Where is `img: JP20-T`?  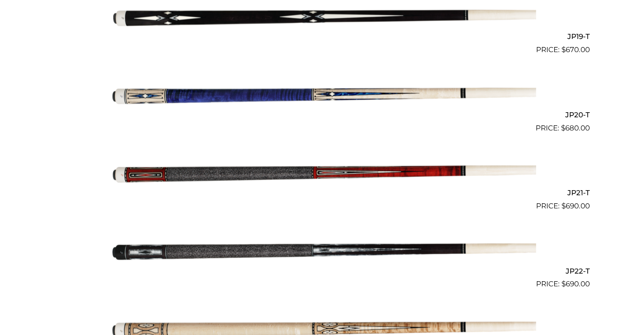
img: JP20-T is located at coordinates (322, 95).